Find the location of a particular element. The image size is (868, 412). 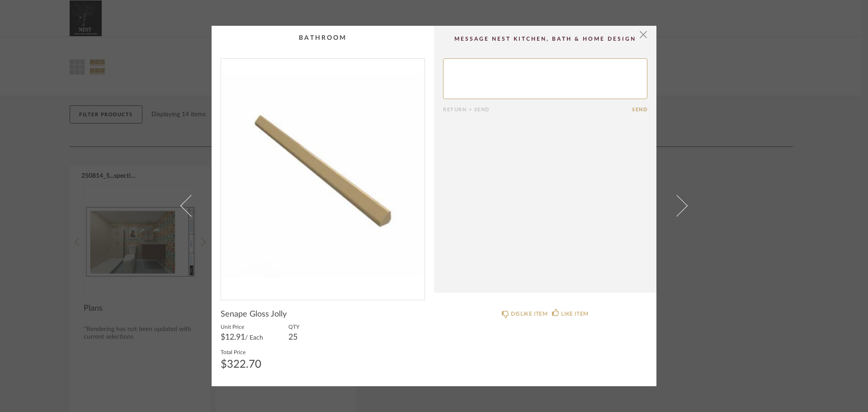

span: $12.91 is located at coordinates (232, 337).